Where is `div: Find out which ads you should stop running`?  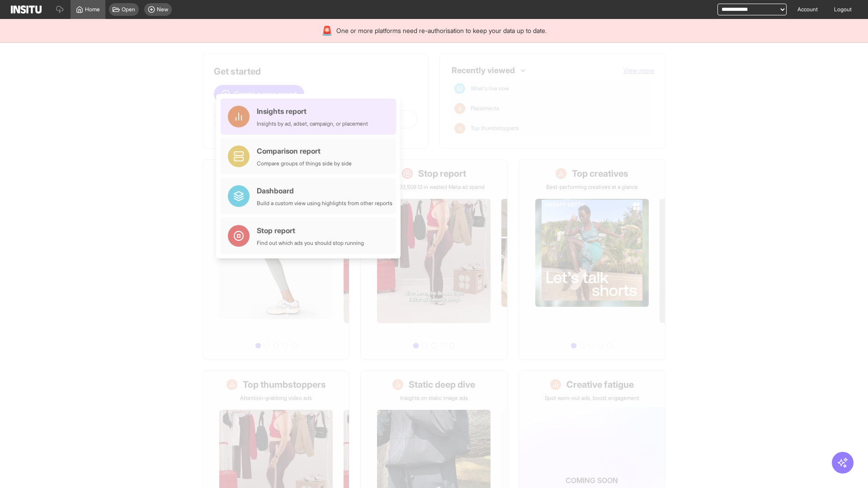 div: Find out which ads you should stop running is located at coordinates (310, 243).